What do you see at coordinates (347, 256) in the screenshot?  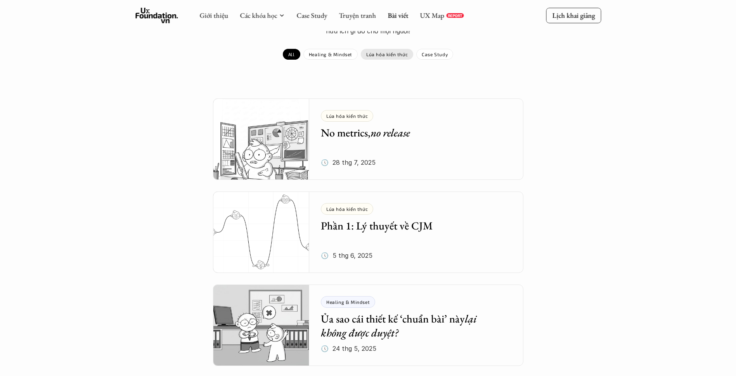 I see `p: 🕔 5 thg 6, 2025` at bounding box center [347, 256].